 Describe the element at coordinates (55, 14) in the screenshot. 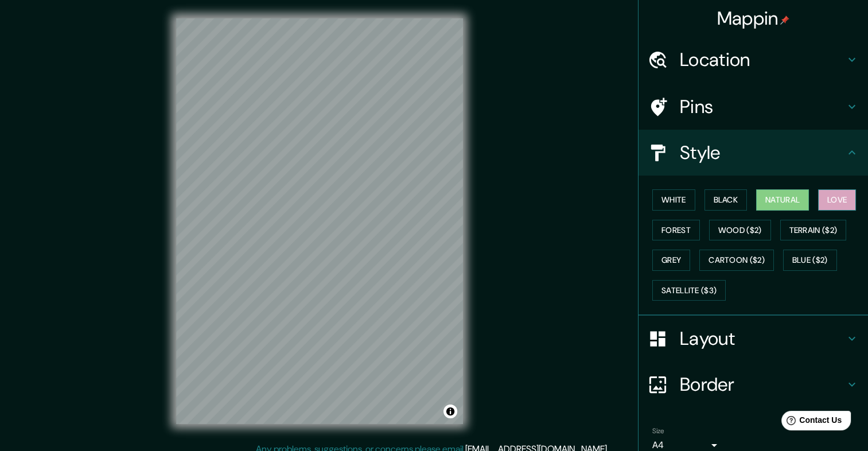

I see `span: Contact Us` at that location.